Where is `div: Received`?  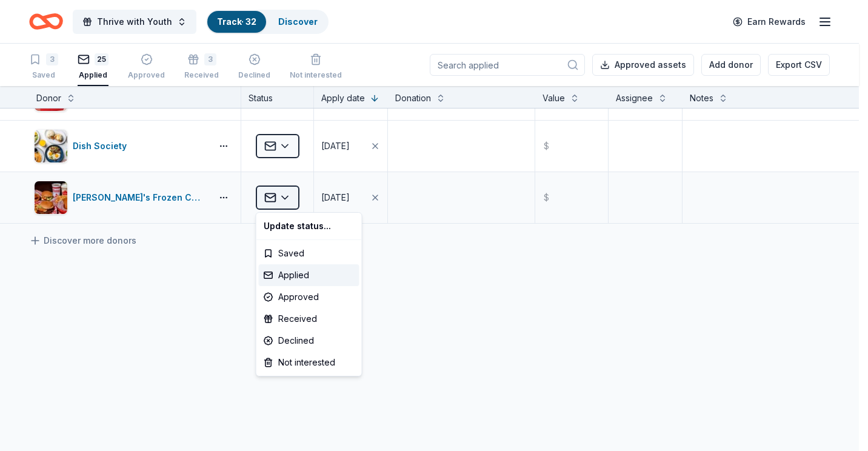
div: Received is located at coordinates (309, 319).